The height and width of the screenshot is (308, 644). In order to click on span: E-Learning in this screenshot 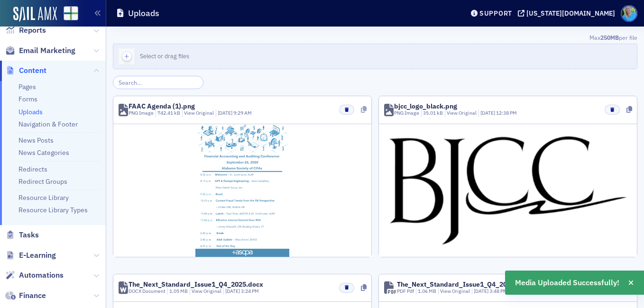, I will do `click(37, 256)`.